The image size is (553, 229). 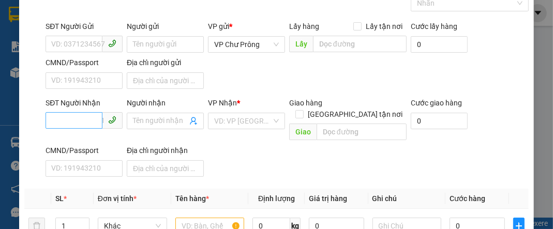 What do you see at coordinates (436, 103) in the screenshot?
I see `label: Cước giao hàng` at bounding box center [436, 103].